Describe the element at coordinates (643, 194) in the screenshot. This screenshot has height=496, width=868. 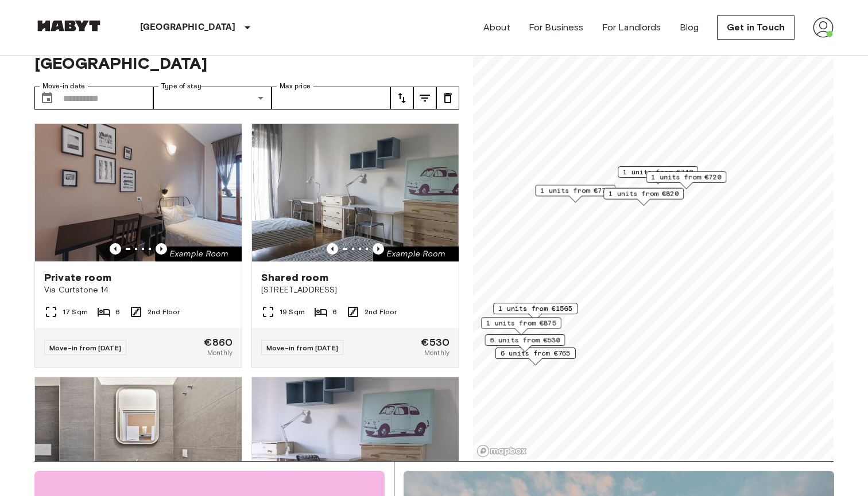
I see `span: 1 units from €820` at that location.